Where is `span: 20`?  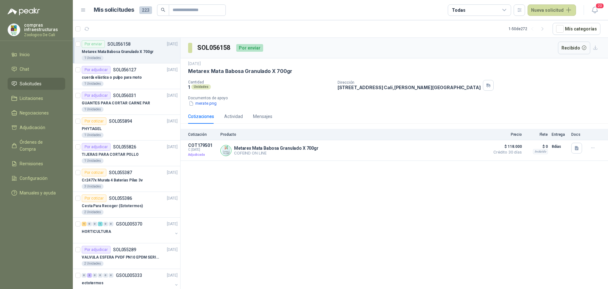 span: 20 is located at coordinates (600, 6).